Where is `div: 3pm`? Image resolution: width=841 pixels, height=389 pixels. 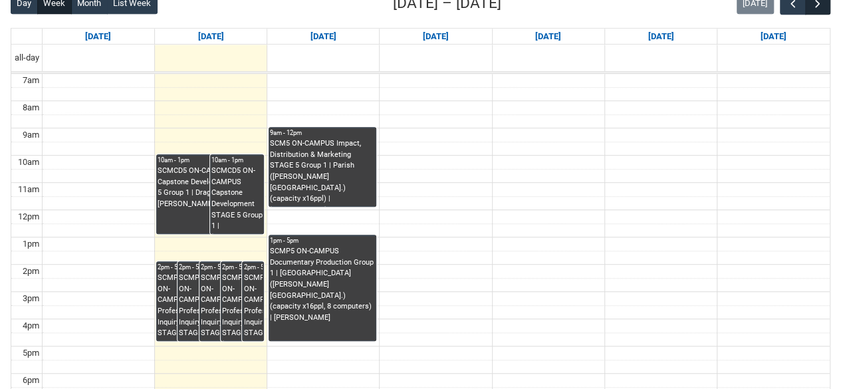
div: 3pm is located at coordinates (31, 299).